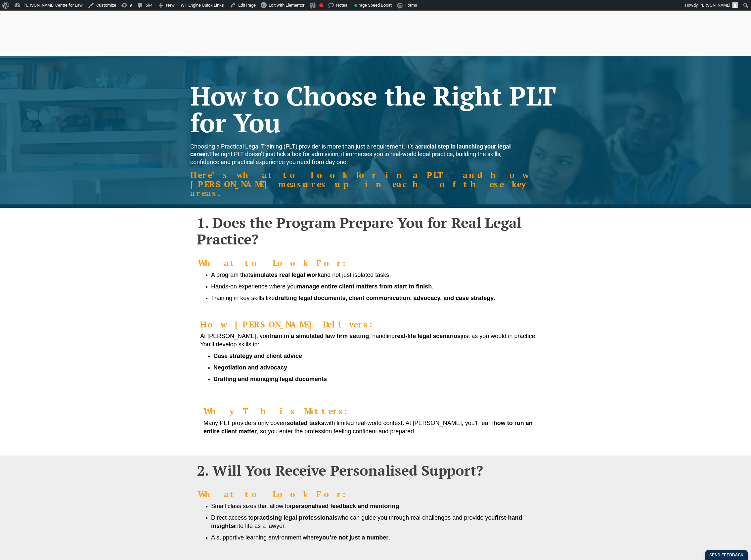  I want to click on b: Negotiation and advocacy, so click(250, 368).